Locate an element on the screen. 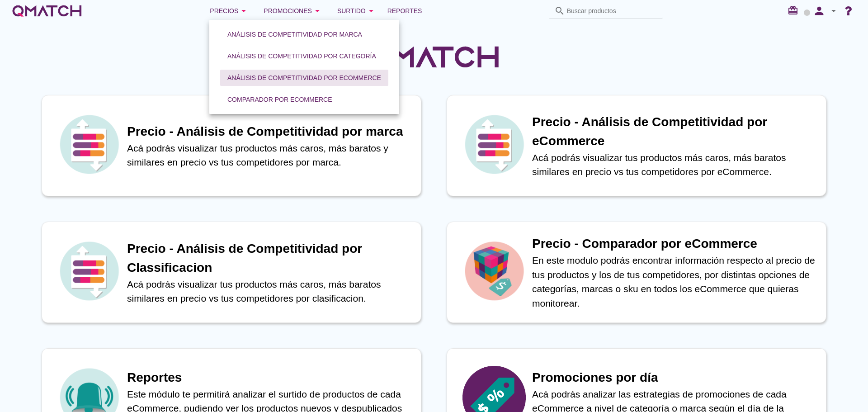  div: Surtido is located at coordinates (356, 11).